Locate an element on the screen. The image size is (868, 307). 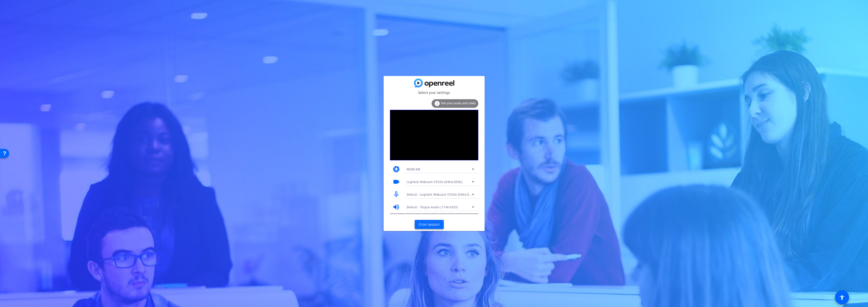
mat-icon: camera is located at coordinates (397, 169).